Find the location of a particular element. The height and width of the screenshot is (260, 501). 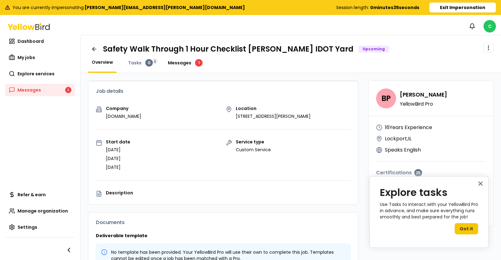

p: Location is located at coordinates (273, 109).